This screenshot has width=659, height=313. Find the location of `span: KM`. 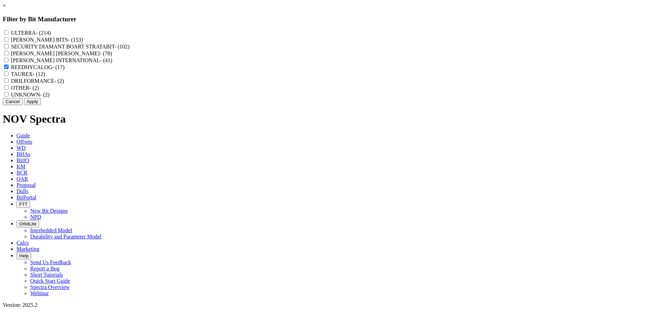

span: KM is located at coordinates (21, 166).